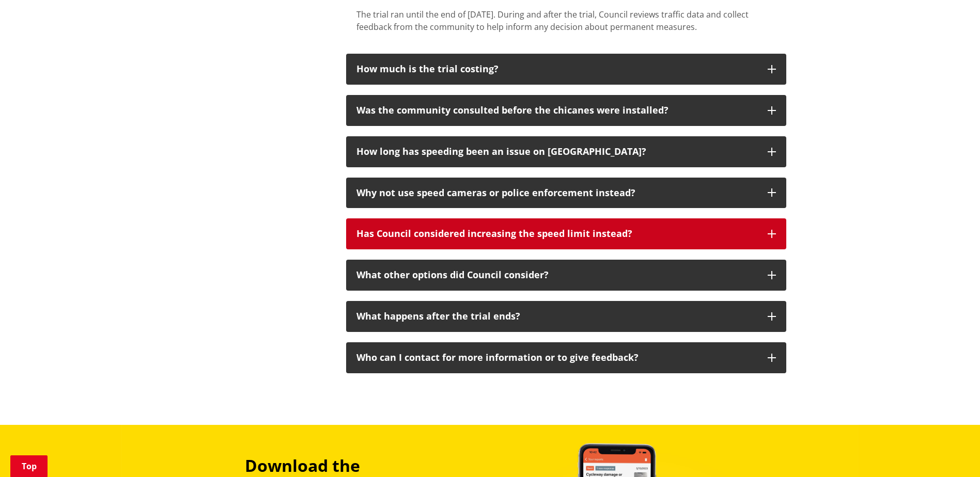 The height and width of the screenshot is (477, 980). I want to click on button: Has Council considered increasing the speed limit instead?, so click(566, 234).